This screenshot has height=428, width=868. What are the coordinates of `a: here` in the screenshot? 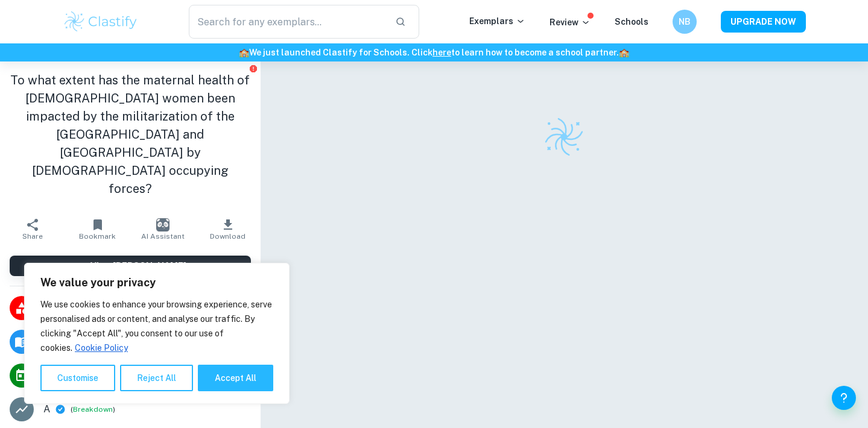 It's located at (441, 53).